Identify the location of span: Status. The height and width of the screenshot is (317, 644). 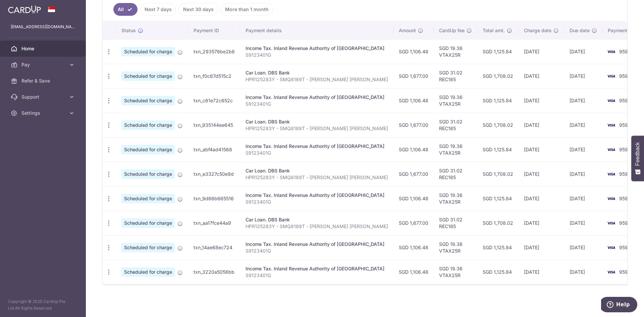
(128, 31).